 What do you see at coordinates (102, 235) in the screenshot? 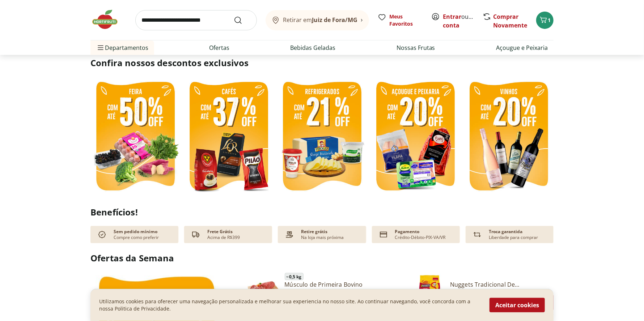
I see `img: check` at bounding box center [102, 235].